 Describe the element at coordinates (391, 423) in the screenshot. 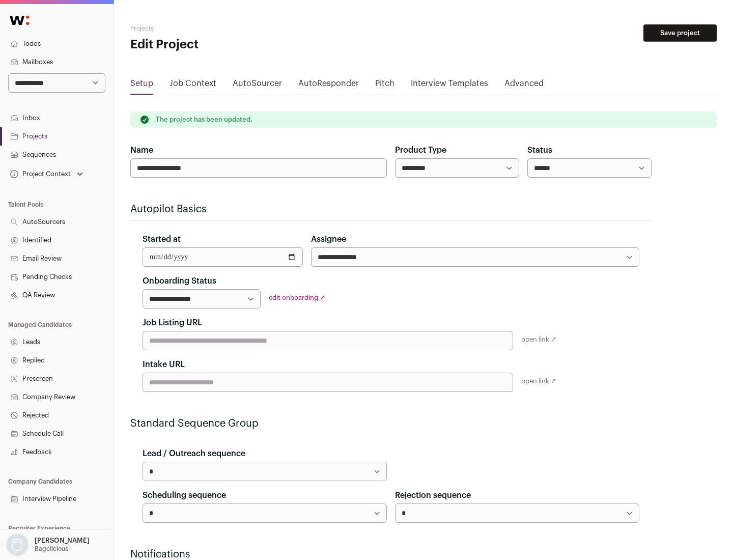

I see `h2: Standard Sequence Group` at that location.